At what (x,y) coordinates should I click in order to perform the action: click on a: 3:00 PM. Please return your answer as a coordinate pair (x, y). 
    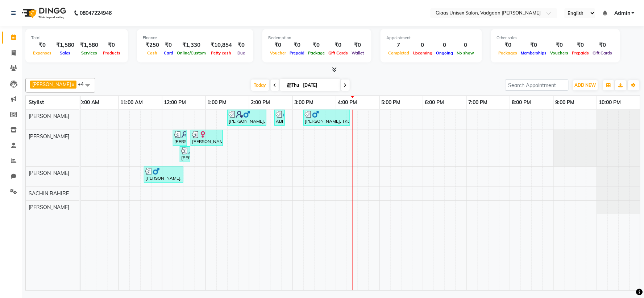
    Looking at the image, I should click on (304, 102).